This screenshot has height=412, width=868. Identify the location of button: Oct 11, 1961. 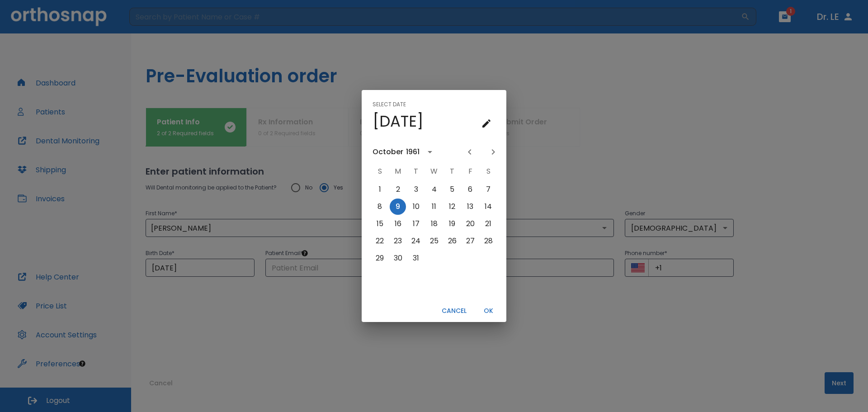
(434, 207).